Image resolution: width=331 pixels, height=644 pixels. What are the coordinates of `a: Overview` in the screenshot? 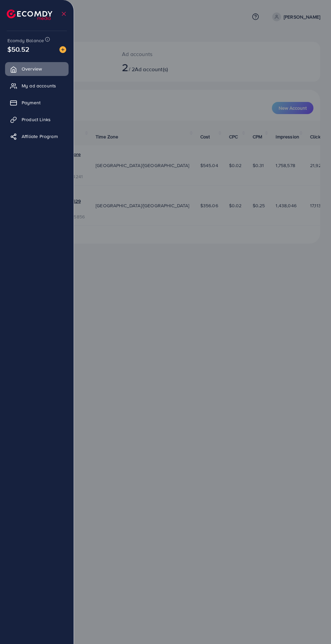 It's located at (37, 69).